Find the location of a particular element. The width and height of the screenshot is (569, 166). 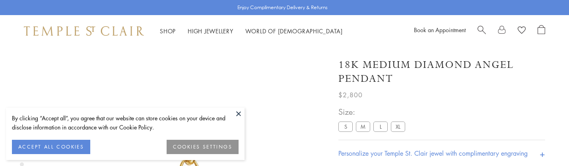

a: View Wishlist is located at coordinates (522, 31).